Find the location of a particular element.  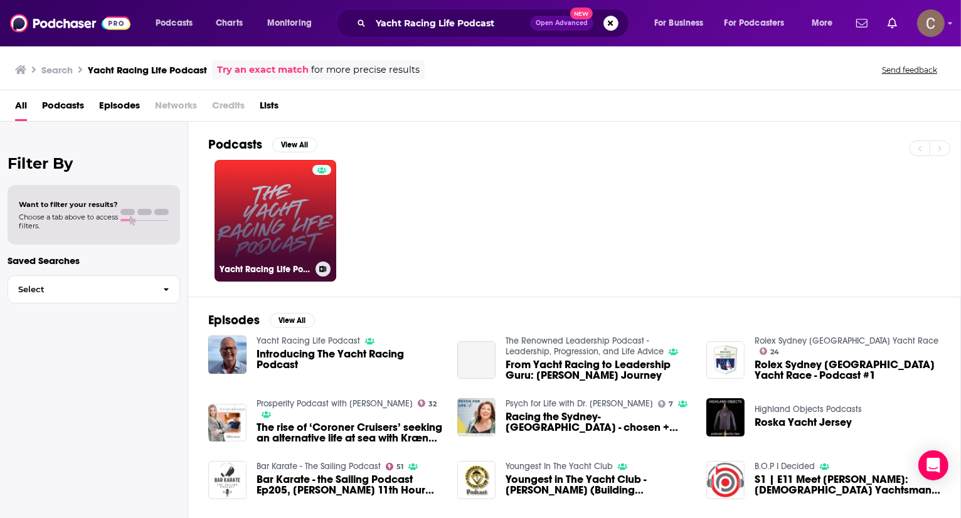

a: EpisodesView All is located at coordinates (262, 320).